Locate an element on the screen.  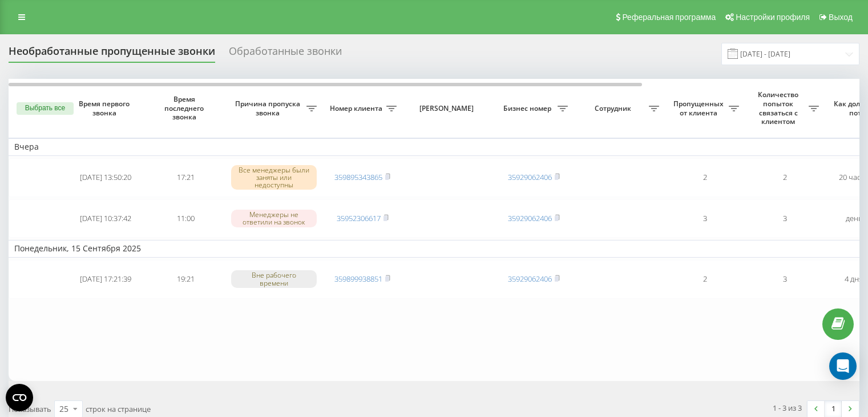
div: Все менеджеры были заняты или недоступны is located at coordinates (274, 178).